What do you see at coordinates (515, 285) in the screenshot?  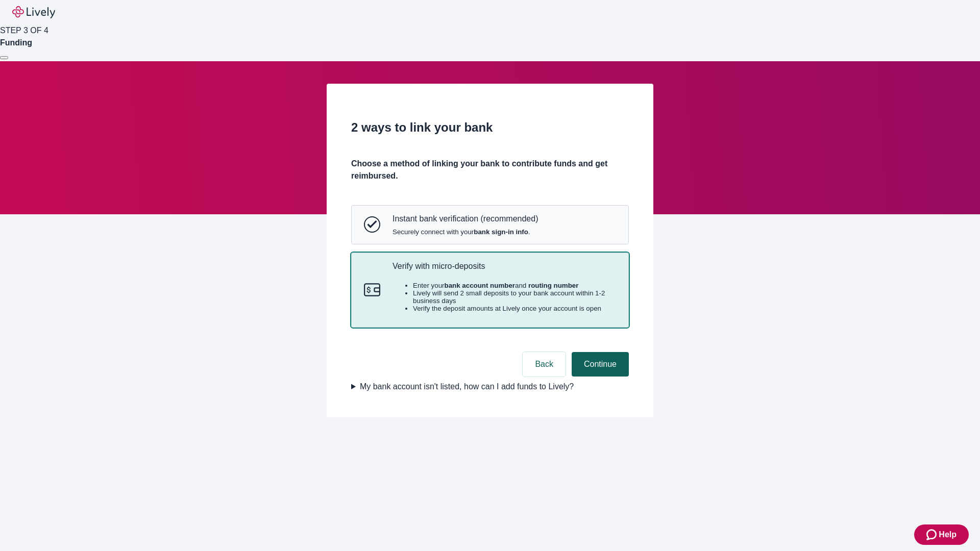 I see `li: Enter your and` at bounding box center [515, 285].